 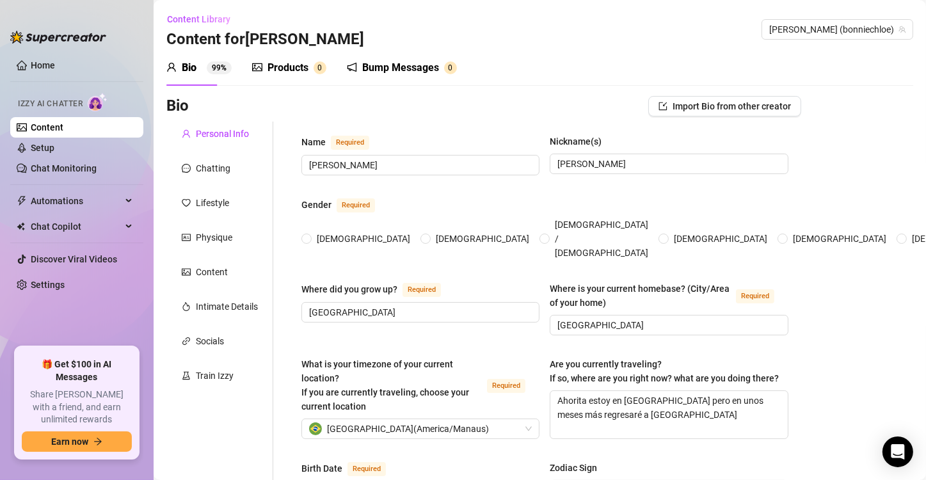 What do you see at coordinates (575, 141) in the screenshot?
I see `div: Nickname(s)` at bounding box center [575, 141].